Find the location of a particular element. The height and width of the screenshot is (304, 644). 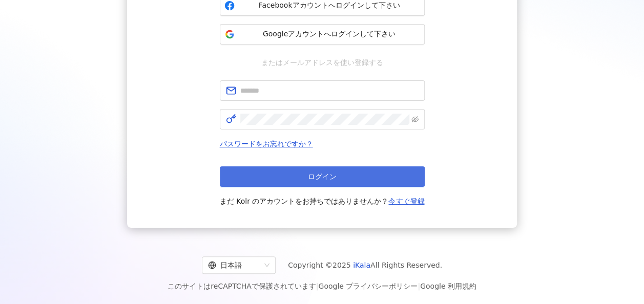

span: またはメールアドレスを使い登録する is located at coordinates (323, 62).